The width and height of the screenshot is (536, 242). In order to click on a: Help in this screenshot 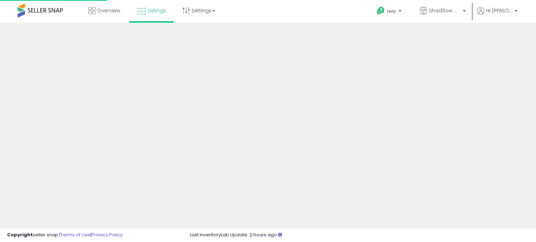, I will do `click(390, 12)`.